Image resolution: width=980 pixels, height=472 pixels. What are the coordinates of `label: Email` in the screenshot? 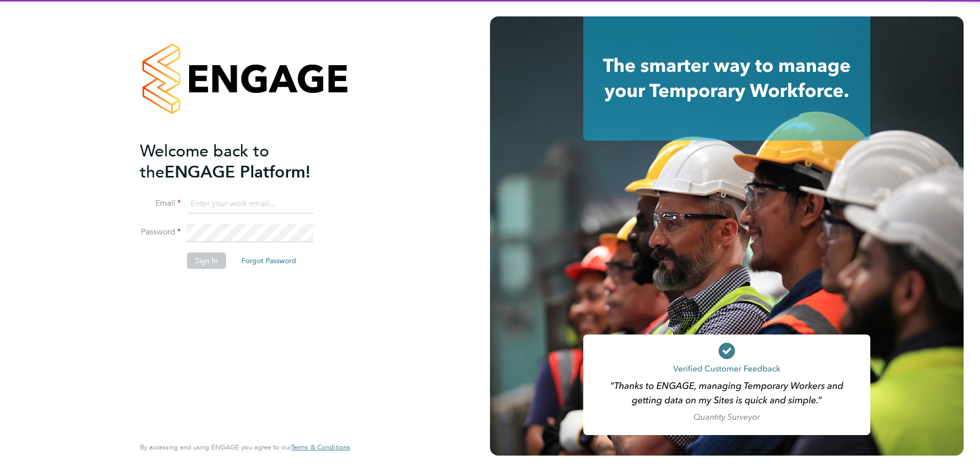 It's located at (161, 203).